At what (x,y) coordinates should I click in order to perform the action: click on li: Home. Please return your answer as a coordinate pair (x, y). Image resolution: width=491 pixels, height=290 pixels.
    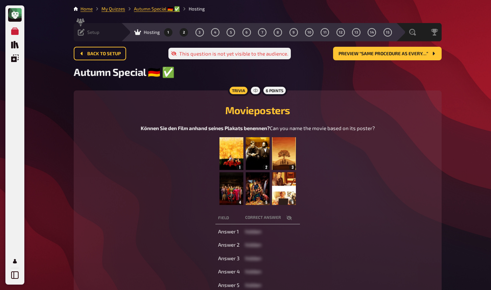
    Looking at the image, I should click on (87, 9).